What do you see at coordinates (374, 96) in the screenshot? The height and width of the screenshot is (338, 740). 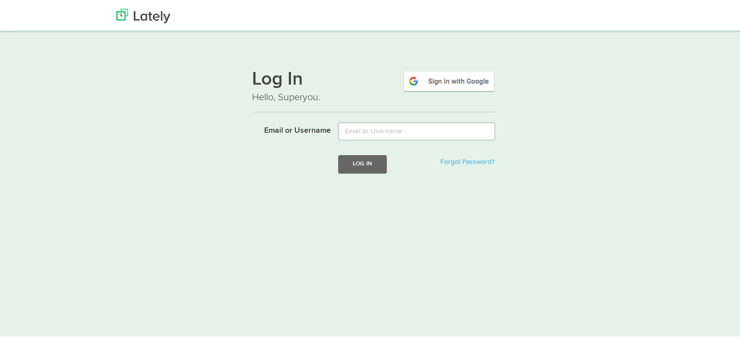 I see `p: Hello, Superyou.` at bounding box center [374, 96].